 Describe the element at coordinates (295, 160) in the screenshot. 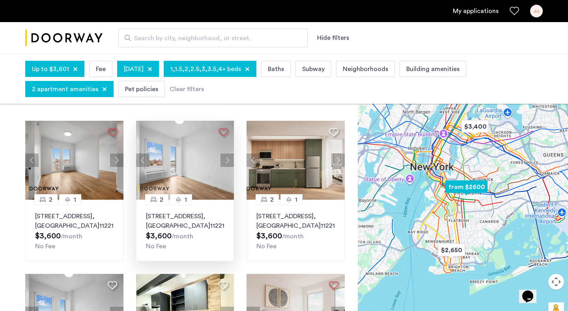

I see `img: dc6efc1f-24ba-4395-9182-45437e21be9a_638934102650915852.png` at that location.